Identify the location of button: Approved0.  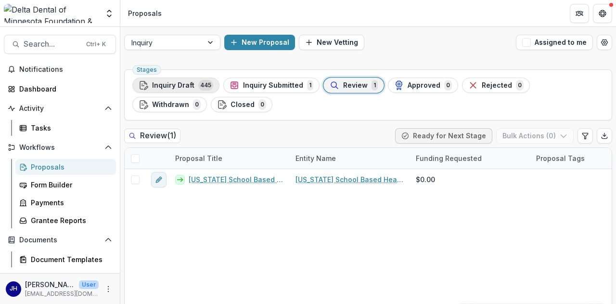
(423, 85).